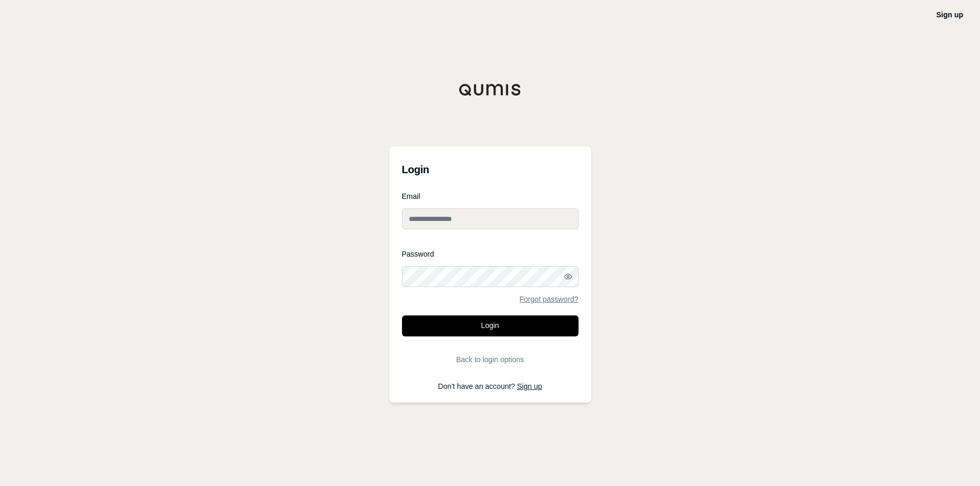 The width and height of the screenshot is (980, 486). I want to click on a: Forgot password?, so click(549, 299).